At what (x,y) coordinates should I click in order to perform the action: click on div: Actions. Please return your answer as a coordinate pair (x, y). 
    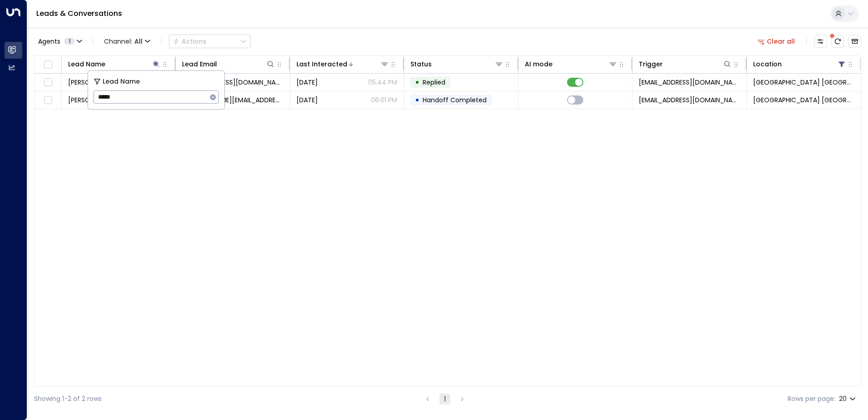
    Looking at the image, I should click on (190, 42).